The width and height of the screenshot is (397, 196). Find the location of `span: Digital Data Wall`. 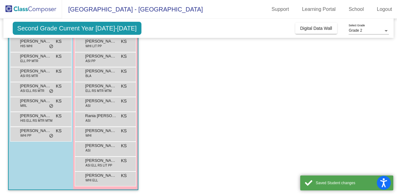

span: Digital Data Wall is located at coordinates (316, 28).